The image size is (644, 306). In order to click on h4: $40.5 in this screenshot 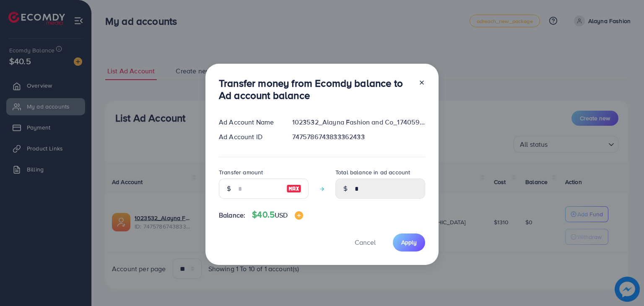, I will do `click(277, 215)`.